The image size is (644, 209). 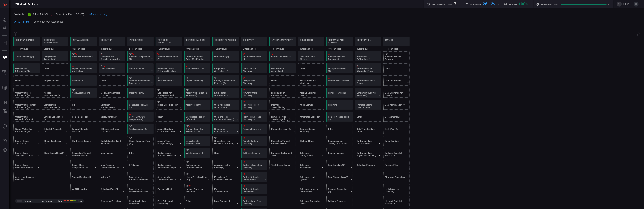 I want to click on div: Network Share Discovery, so click(x=253, y=94).